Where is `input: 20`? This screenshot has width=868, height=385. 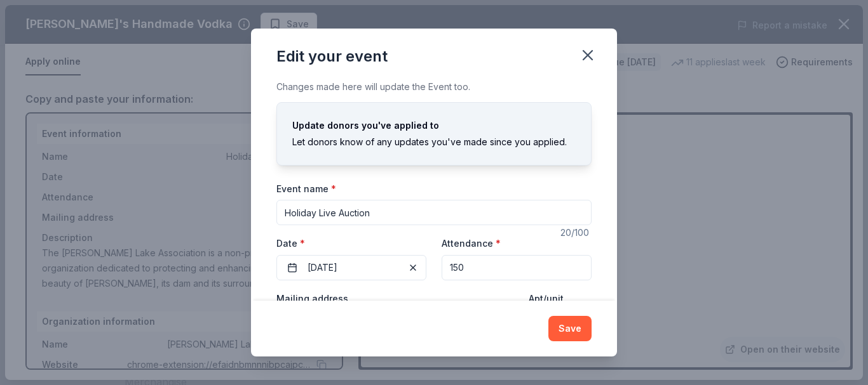
input: 20 is located at coordinates (516, 268).